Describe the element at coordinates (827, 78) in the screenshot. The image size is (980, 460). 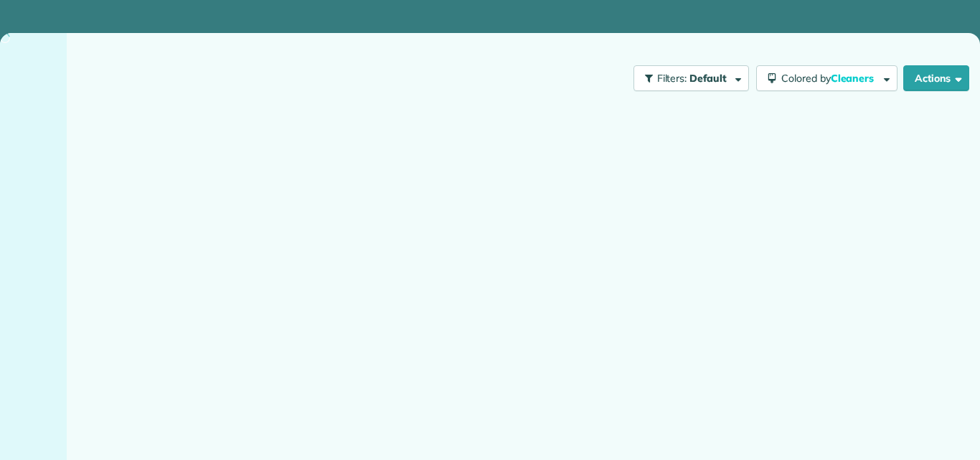
I see `button: Colored byCleaners` at that location.